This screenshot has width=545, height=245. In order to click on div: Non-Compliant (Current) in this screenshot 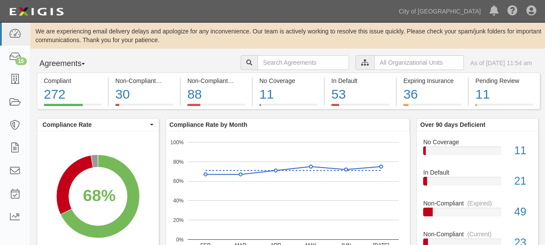, I will do `click(144, 81)`.